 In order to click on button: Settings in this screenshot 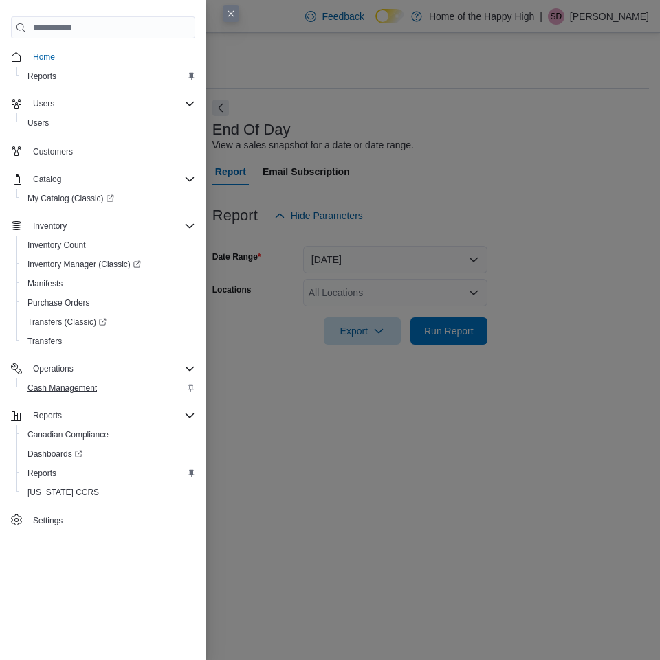, I will do `click(103, 520)`.